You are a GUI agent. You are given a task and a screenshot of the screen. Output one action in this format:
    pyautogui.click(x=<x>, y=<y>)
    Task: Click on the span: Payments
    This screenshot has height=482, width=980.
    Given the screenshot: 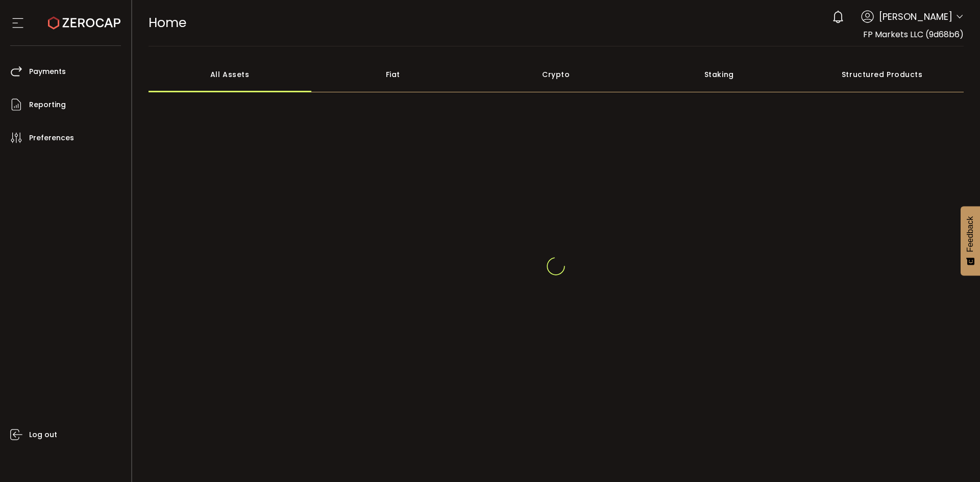 What is the action you would take?
    pyautogui.click(x=48, y=72)
    